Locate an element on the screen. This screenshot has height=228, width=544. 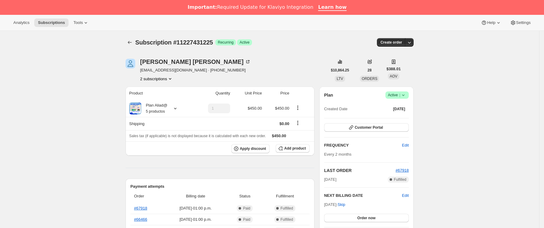
span: Settings is located at coordinates (524, 23).